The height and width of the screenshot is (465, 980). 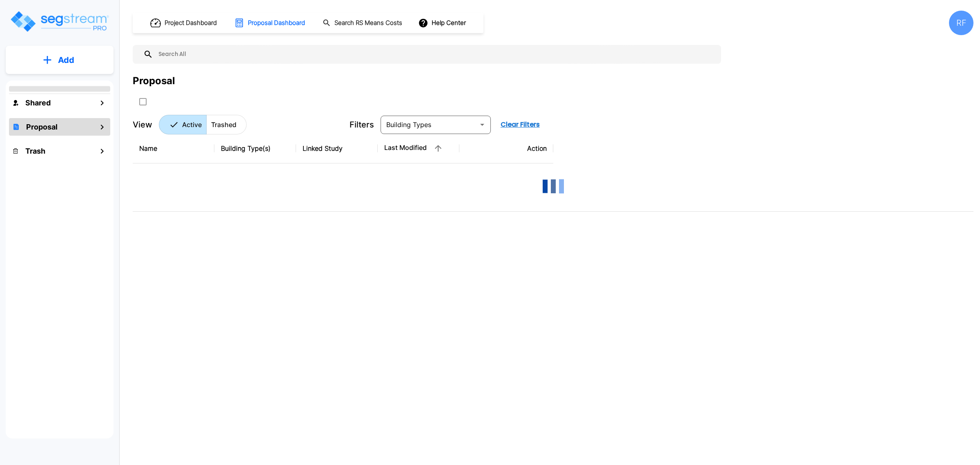 What do you see at coordinates (192, 125) in the screenshot?
I see `p: Active` at bounding box center [192, 125].